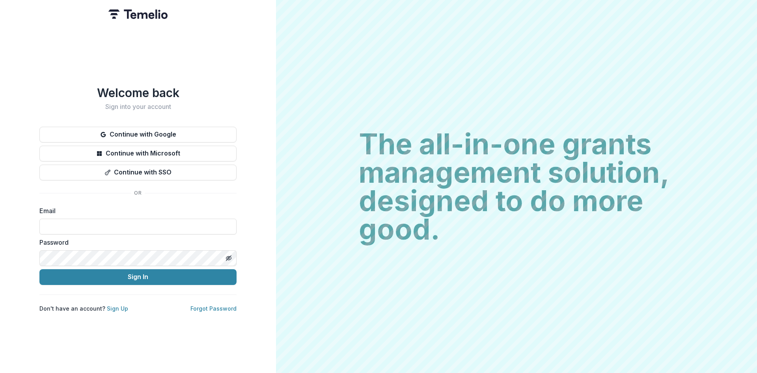 This screenshot has width=757, height=373. What do you see at coordinates (138, 172) in the screenshot?
I see `button: Continue with SSO` at bounding box center [138, 172].